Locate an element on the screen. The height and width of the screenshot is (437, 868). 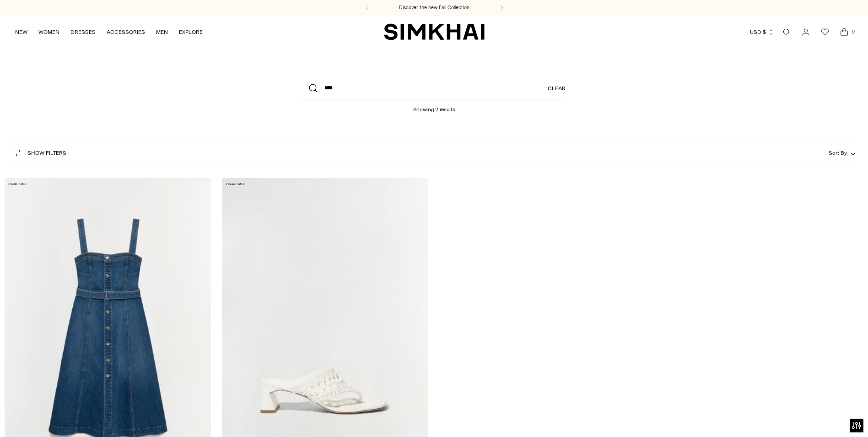
button: Search is located at coordinates (314, 89).